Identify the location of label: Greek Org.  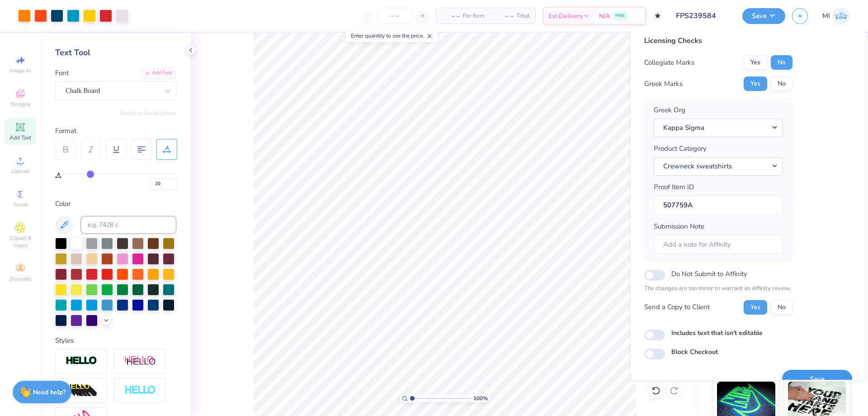
(669, 110).